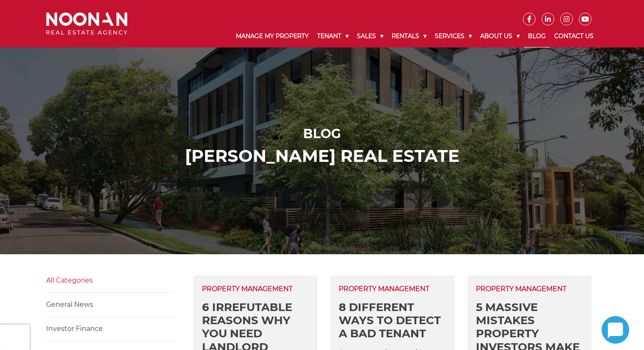 The height and width of the screenshot is (350, 644). Describe the element at coordinates (87, 24) in the screenshot. I see `img: Noonan Real Estate Agency` at that location.